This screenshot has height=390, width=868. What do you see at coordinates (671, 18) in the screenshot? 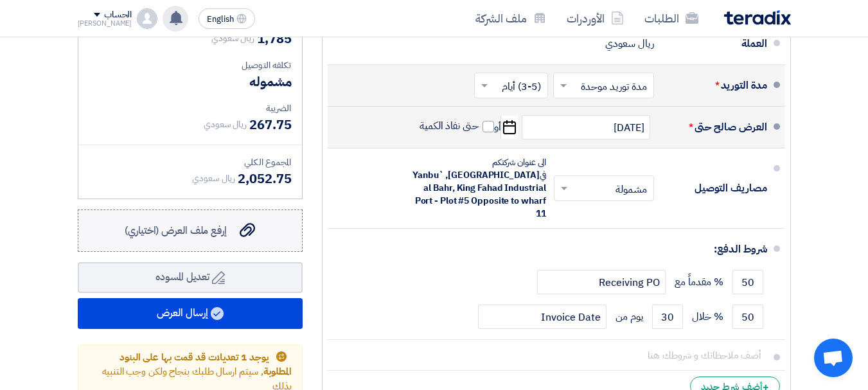
I see `a: الطلبات` at bounding box center [671, 18].